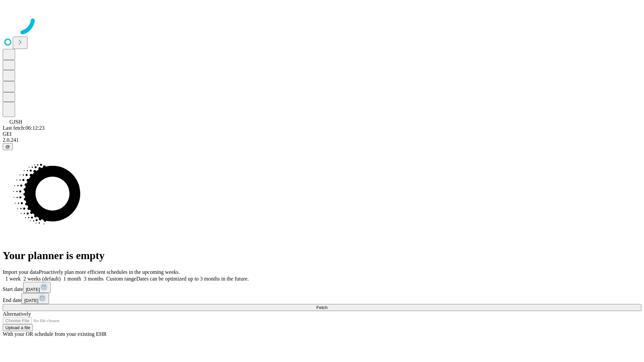 This screenshot has height=362, width=644. Describe the element at coordinates (18, 327) in the screenshot. I see `button: Upload a file` at that location.